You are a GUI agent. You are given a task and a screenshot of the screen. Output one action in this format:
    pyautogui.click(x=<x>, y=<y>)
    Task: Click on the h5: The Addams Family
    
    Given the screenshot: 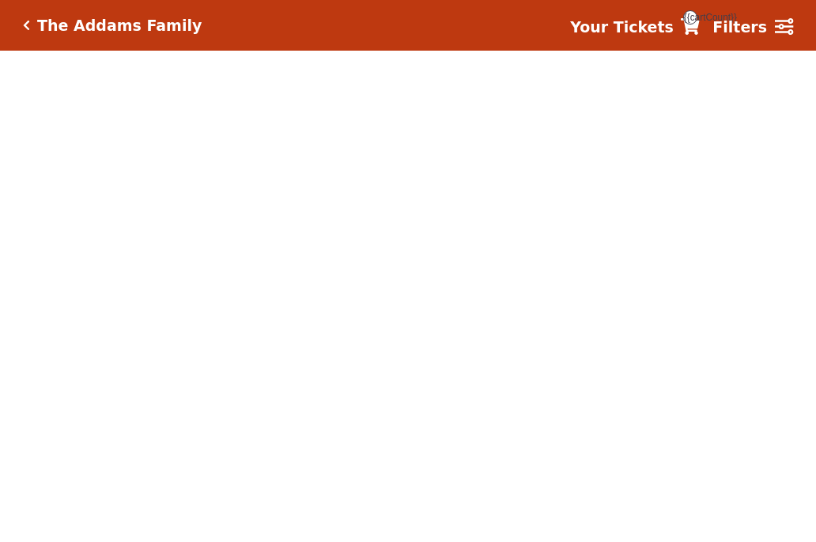 What is the action you would take?
    pyautogui.click(x=119, y=25)
    